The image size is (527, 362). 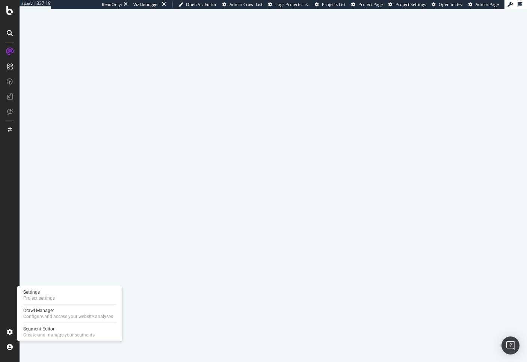 I want to click on span: Admin Crawl List, so click(x=246, y=4).